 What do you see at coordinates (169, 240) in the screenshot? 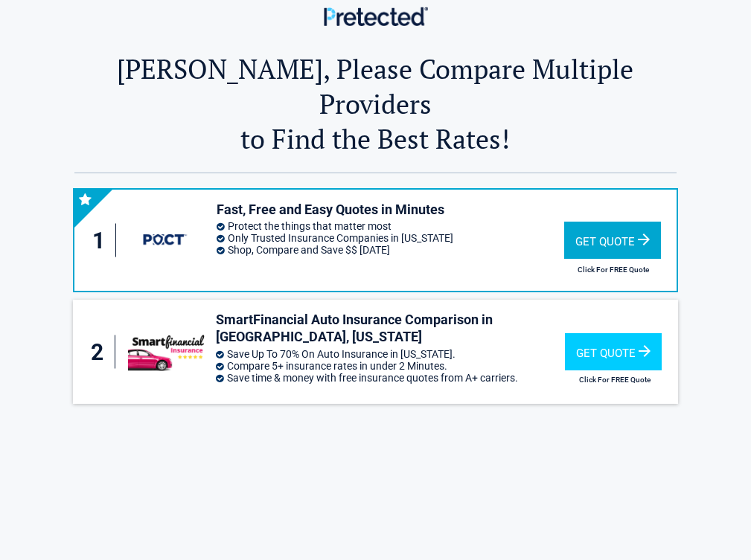
I see `img: protect's logo` at bounding box center [169, 240].